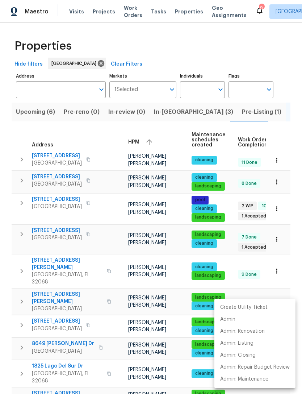  What do you see at coordinates (244, 379) in the screenshot?
I see `p: Admin: Maintenance` at bounding box center [244, 379].